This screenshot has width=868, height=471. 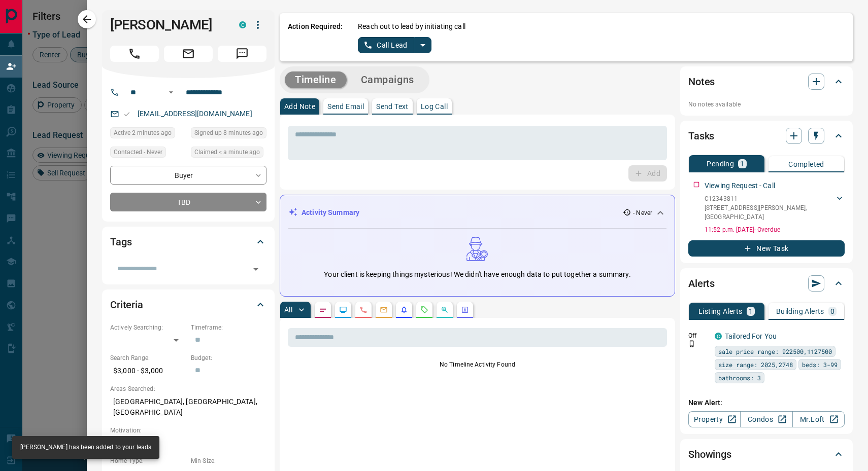 I want to click on div: Notes, so click(x=766, y=82).